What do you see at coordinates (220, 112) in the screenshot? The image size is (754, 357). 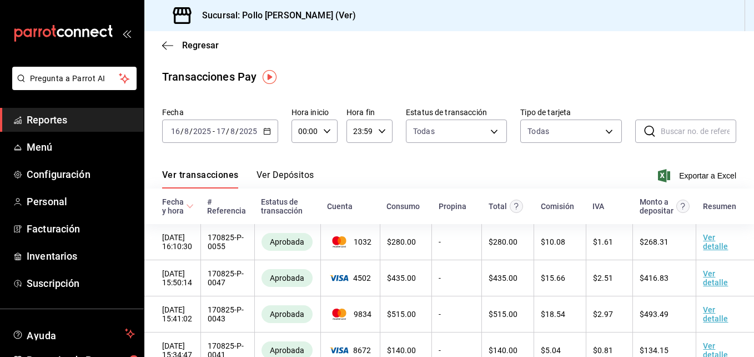 I see `label: Fecha` at bounding box center [220, 112].